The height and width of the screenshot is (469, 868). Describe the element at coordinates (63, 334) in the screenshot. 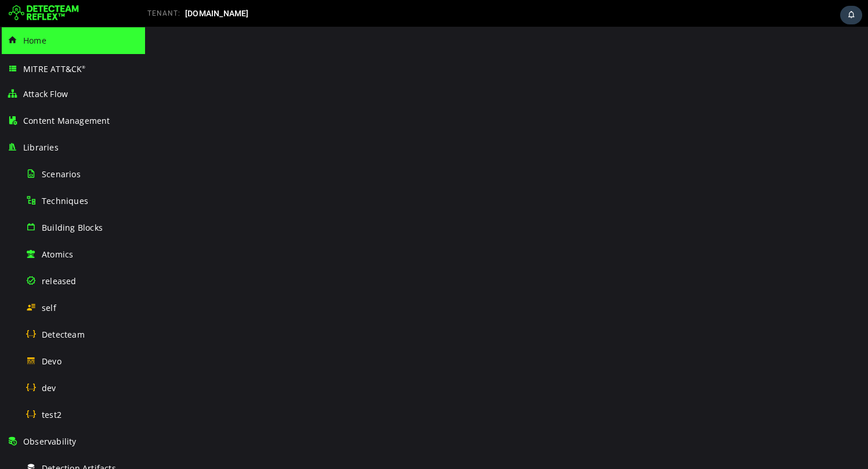

I see `span: Detecteam` at that location.